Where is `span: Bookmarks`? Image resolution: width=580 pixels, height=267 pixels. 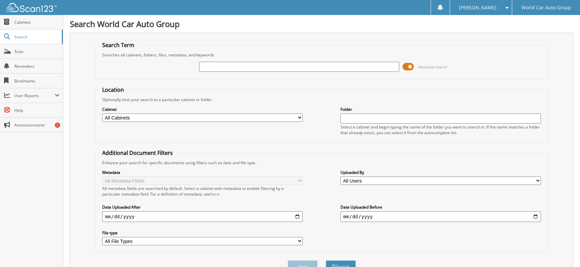
span: Bookmarks is located at coordinates (37, 81).